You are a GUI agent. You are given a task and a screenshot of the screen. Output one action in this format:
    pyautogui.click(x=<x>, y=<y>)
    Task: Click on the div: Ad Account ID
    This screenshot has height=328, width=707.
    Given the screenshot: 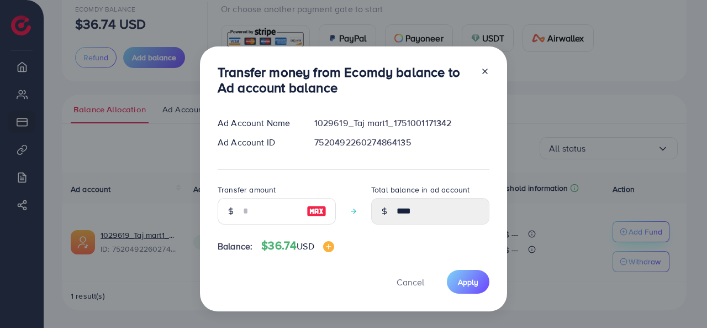 What is the action you would take?
    pyautogui.click(x=257, y=142)
    